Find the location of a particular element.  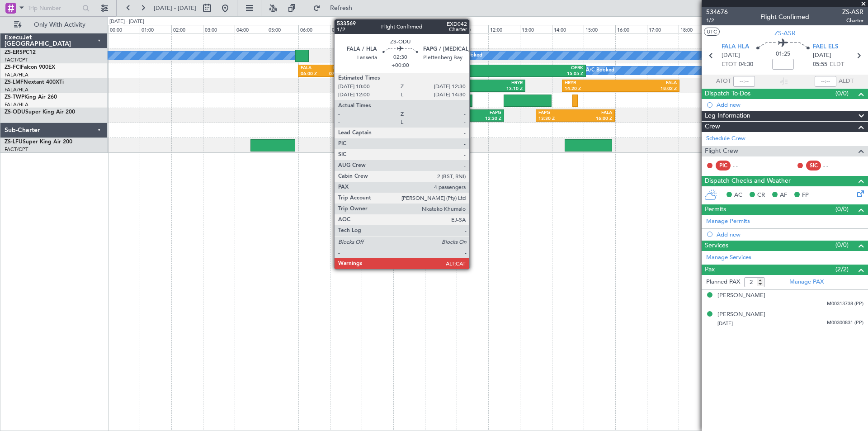

div: OERK is located at coordinates (532, 68).